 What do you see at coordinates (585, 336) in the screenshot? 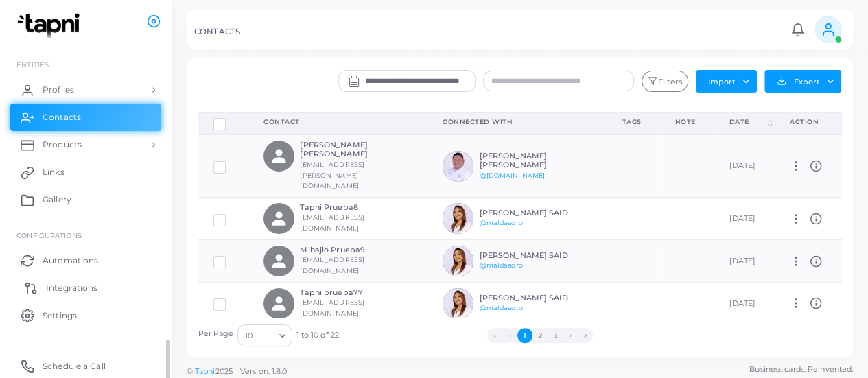
I see `button: Go to last page` at bounding box center [585, 336].